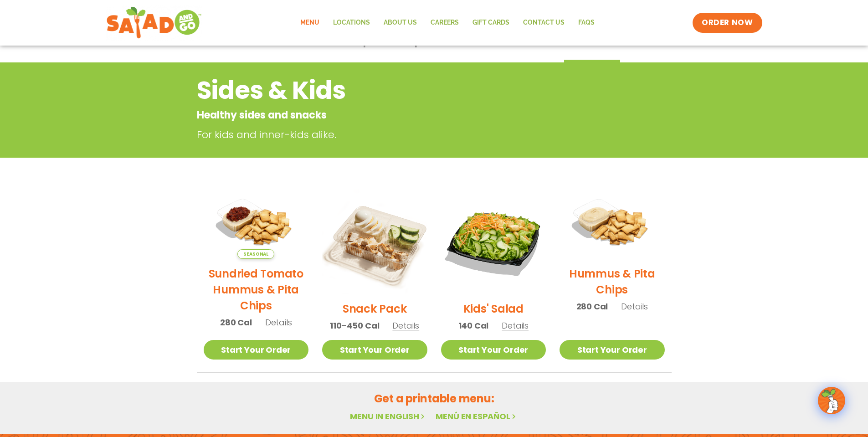  What do you see at coordinates (351, 23) in the screenshot?
I see `a: Locations` at bounding box center [351, 23].